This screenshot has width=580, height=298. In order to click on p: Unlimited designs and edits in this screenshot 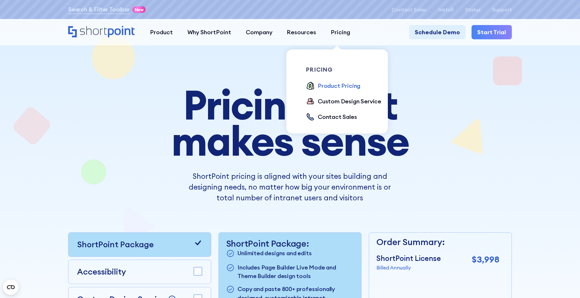, I will do `click(274, 254)`.